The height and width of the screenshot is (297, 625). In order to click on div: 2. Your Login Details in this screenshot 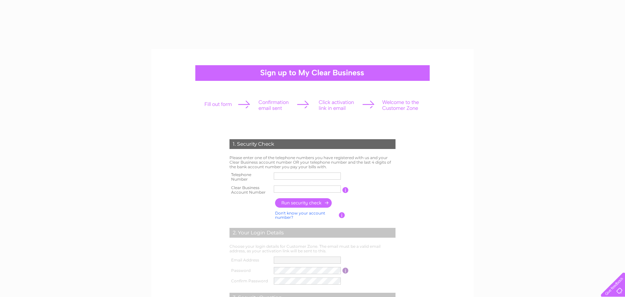, I will do `click(313, 232)`.